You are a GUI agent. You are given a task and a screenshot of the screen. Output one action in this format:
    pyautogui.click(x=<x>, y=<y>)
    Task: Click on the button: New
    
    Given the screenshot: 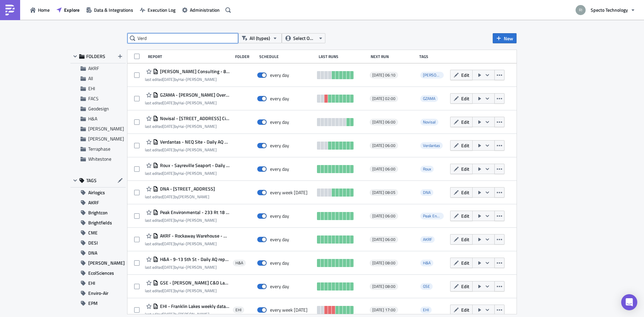 What is the action you would take?
    pyautogui.click(x=505, y=38)
    